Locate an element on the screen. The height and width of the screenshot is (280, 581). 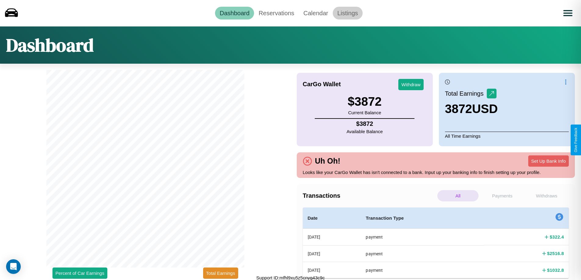
h4: $ 1032.8 is located at coordinates (555, 270).